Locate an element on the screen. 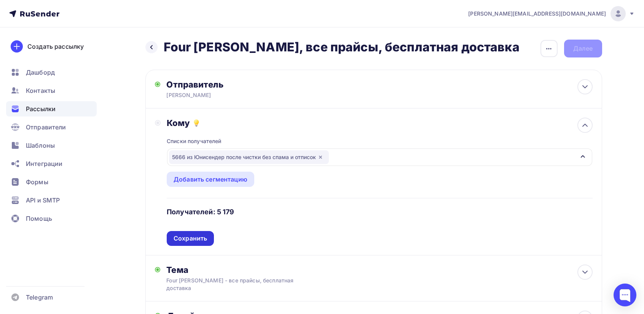 This screenshot has height=314, width=644. button: 5666 из Юнисендер после чистки без спама и отписок is located at coordinates (379, 157).